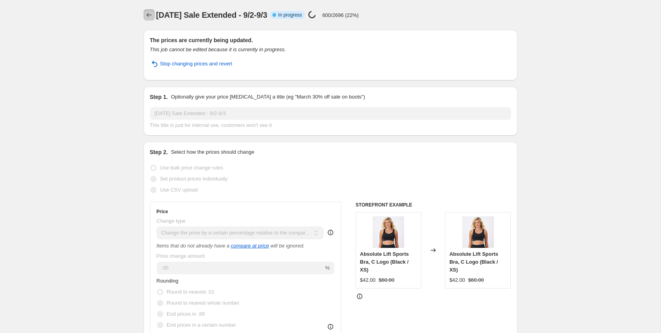  Describe the element at coordinates (149, 15) in the screenshot. I see `button: Price change jobs` at that location.